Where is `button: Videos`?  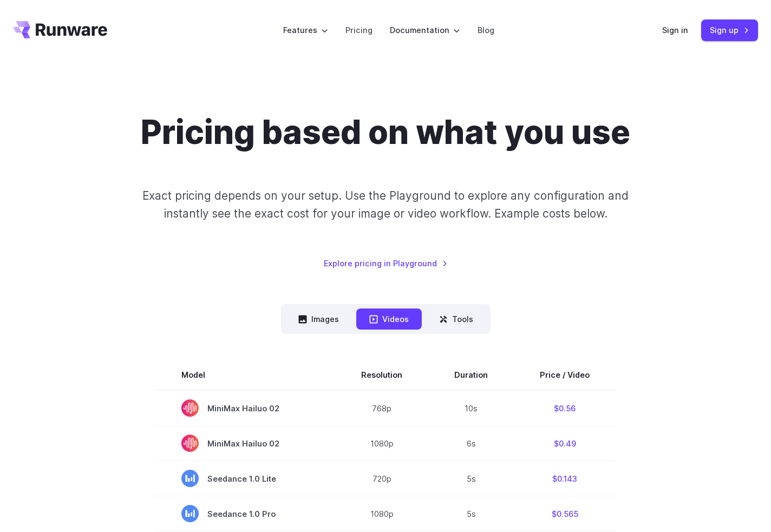 button: Videos is located at coordinates (389, 319).